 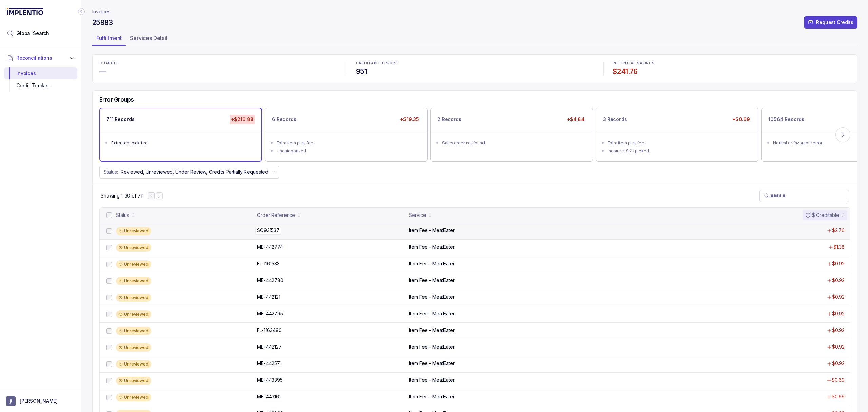 What do you see at coordinates (741, 119) in the screenshot?
I see `p: +$0.69` at bounding box center [741, 119].